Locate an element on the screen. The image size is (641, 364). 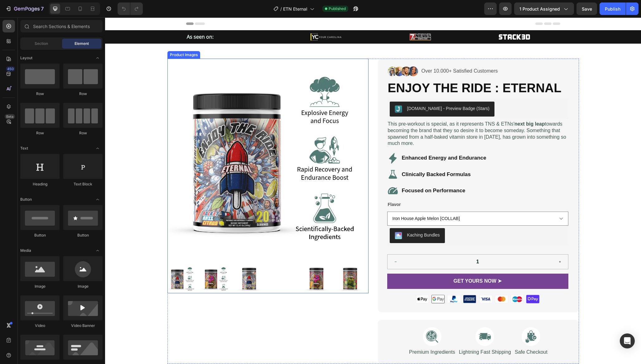
button: Get Yours Now ➤ is located at coordinates (372, 264).